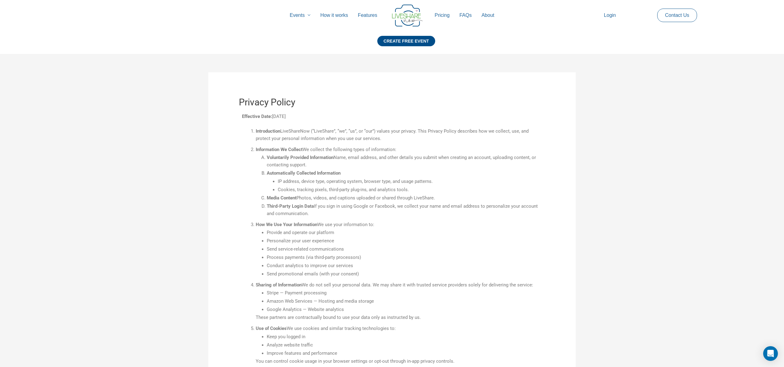 The image size is (784, 367). Describe the element at coordinates (399, 135) in the screenshot. I see `li: LiveShareNow (“LiveShare”, “we”, “us”, or “our”) values your privacy. This Privacy Policy describ...` at that location.